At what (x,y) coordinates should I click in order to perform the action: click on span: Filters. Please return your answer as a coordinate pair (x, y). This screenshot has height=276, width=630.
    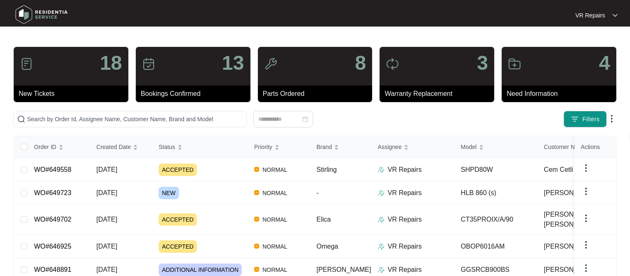
    Looking at the image, I should click on (591, 119).